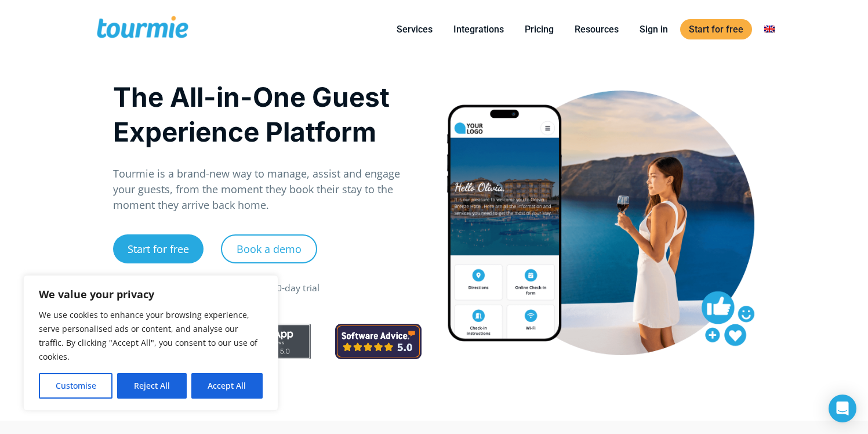  I want to click on p: We value your privacy, so click(151, 294).